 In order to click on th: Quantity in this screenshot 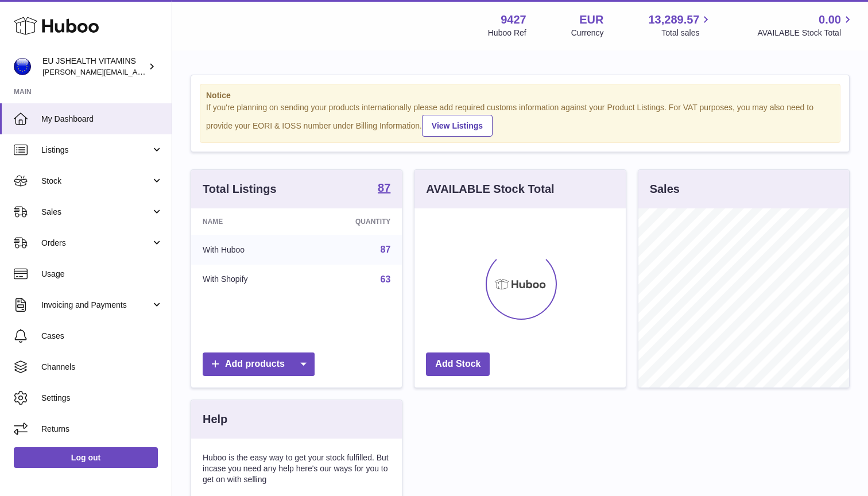, I will do `click(353, 221)`.